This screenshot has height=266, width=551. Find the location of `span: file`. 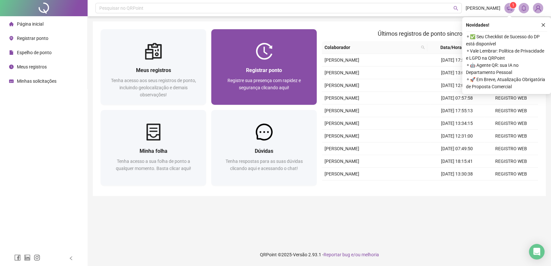

span: file is located at coordinates (11, 53).